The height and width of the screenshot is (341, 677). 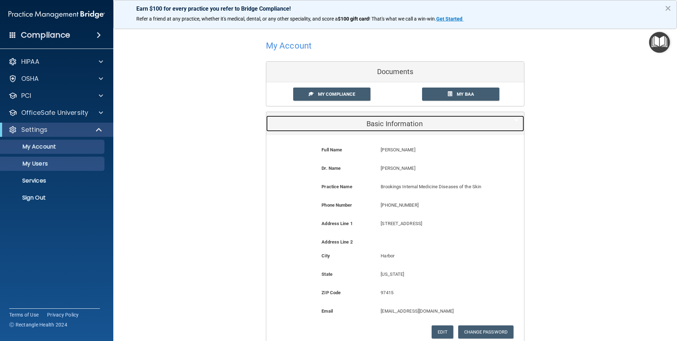 I want to click on a: OfficeSafe University, so click(x=56, y=113).